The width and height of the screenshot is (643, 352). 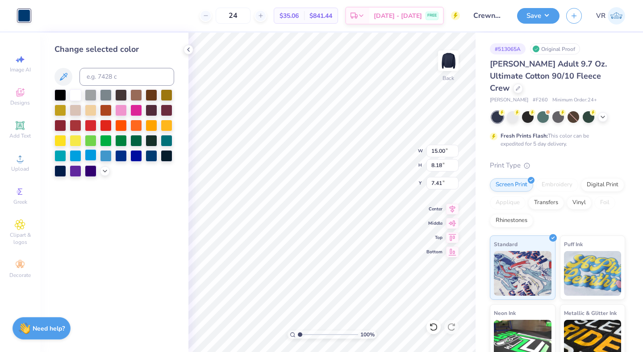 I want to click on div: Rhinestones, so click(x=511, y=221).